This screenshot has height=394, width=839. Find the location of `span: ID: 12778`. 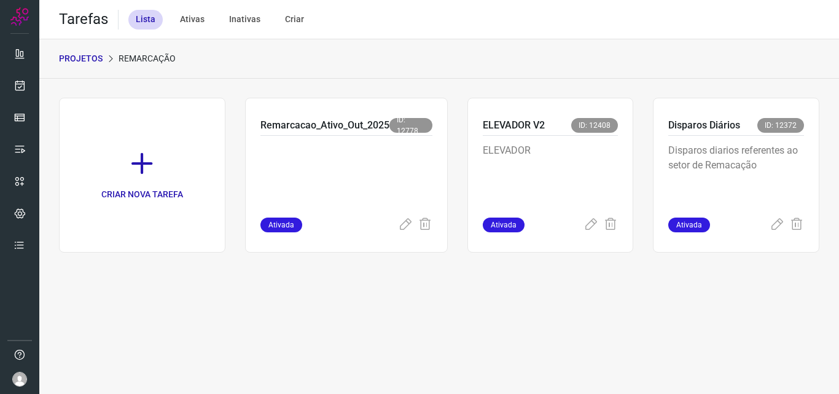

span: ID: 12778 is located at coordinates (411, 125).